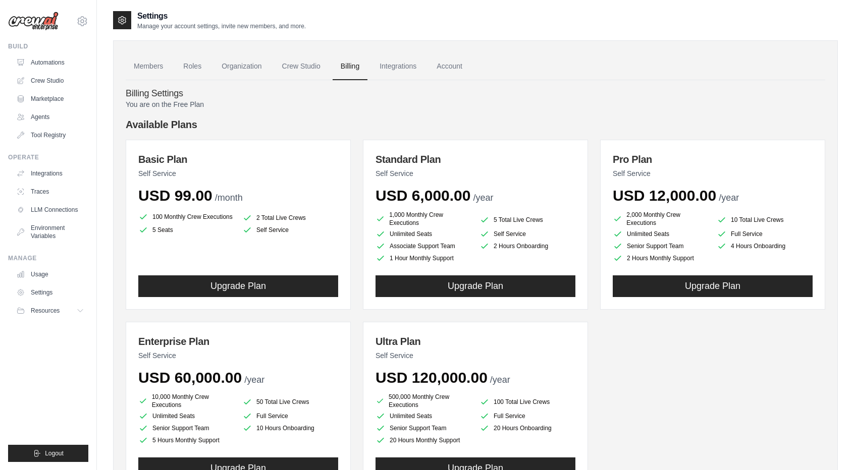 This screenshot has height=470, width=854. What do you see at coordinates (50, 135) in the screenshot?
I see `a: Tool Registry` at bounding box center [50, 135].